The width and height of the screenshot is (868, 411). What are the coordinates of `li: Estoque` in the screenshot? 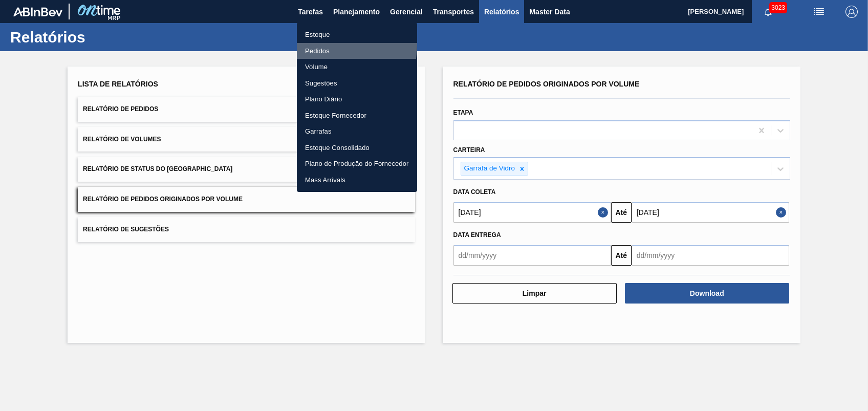 It's located at (357, 35).